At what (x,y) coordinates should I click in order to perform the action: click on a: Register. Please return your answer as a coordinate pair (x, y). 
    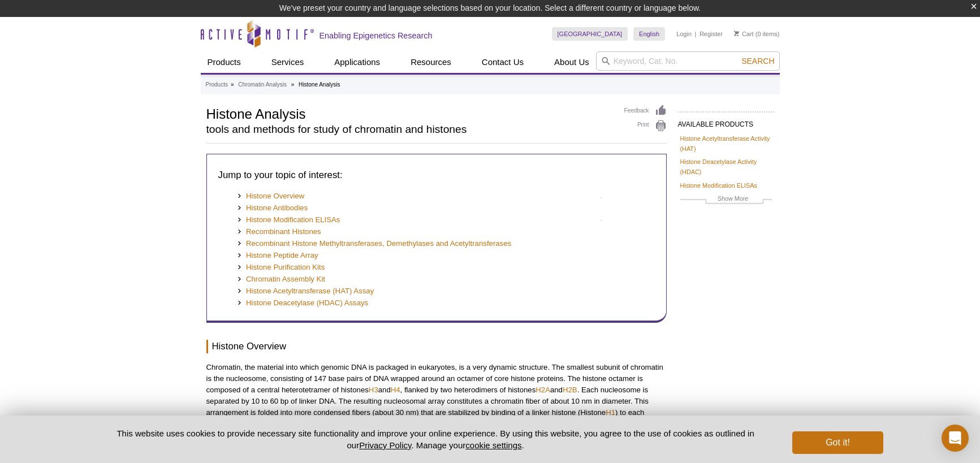
    Looking at the image, I should click on (711, 34).